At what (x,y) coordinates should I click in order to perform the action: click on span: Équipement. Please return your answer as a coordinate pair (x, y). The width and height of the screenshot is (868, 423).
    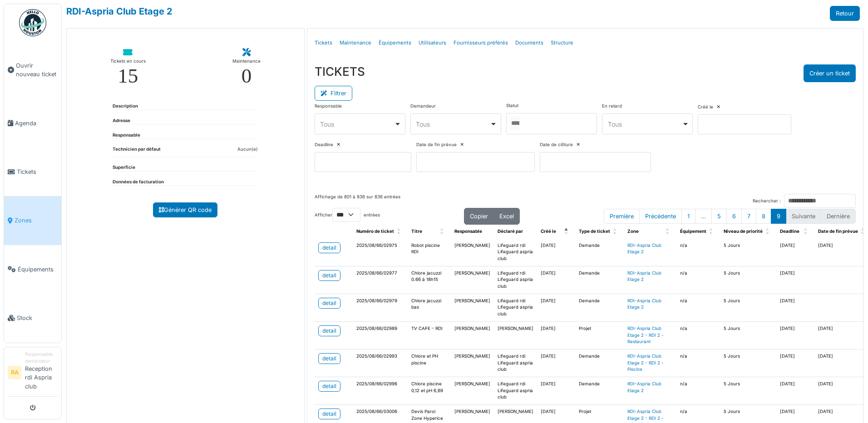
    Looking at the image, I should click on (693, 231).